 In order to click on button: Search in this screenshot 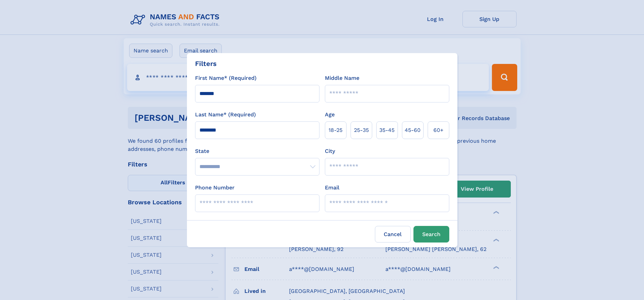, I will do `click(431, 234)`.